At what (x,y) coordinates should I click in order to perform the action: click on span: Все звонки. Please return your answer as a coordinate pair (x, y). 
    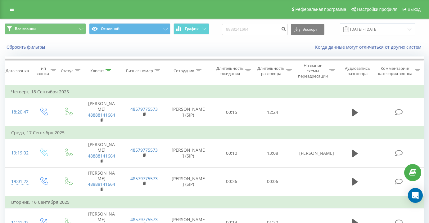
    Looking at the image, I should click on (25, 29).